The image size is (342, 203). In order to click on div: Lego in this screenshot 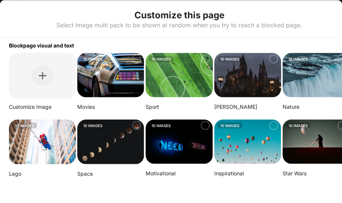, I will do `click(42, 173)`.